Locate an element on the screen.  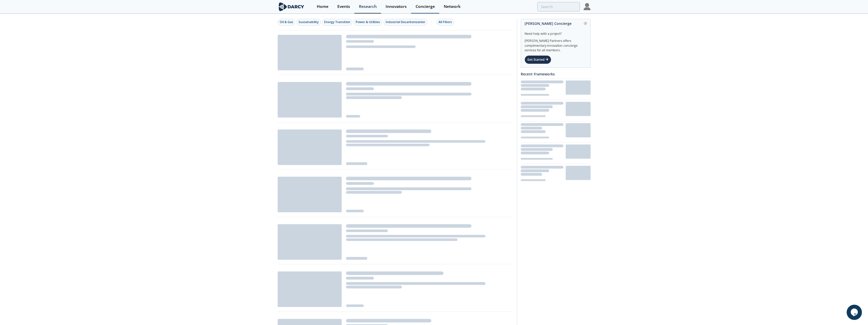
button: Sustainability is located at coordinates (308, 22).